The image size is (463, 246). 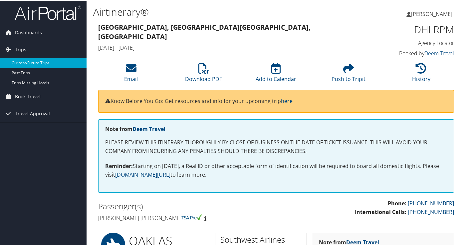 I want to click on span: Travel Approval, so click(x=32, y=113).